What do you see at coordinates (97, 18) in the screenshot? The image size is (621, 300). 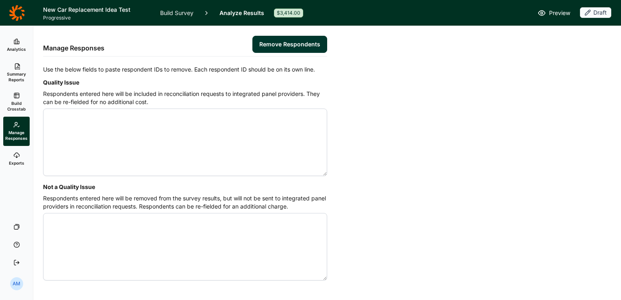 I see `span: Progressive` at bounding box center [97, 18].